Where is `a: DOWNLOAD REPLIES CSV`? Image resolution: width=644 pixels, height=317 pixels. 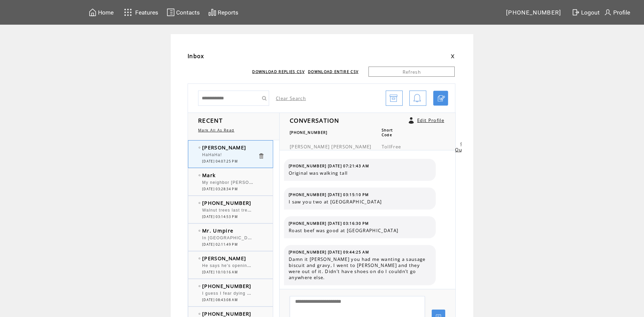
a: DOWNLOAD REPLIES CSV is located at coordinates (279, 72).